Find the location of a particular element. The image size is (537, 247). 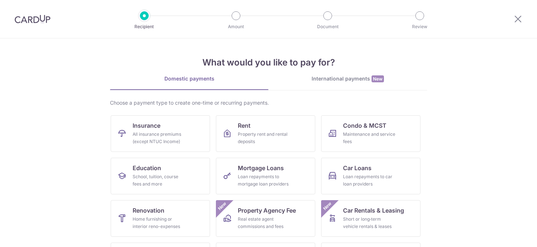

span: Mortgage Loans is located at coordinates (261, 168).